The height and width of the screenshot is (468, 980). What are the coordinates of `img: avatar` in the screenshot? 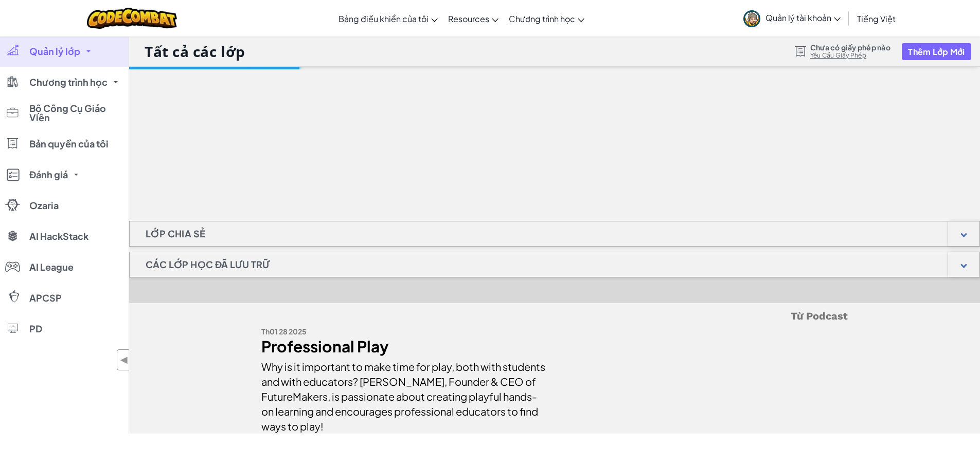 It's located at (752, 19).